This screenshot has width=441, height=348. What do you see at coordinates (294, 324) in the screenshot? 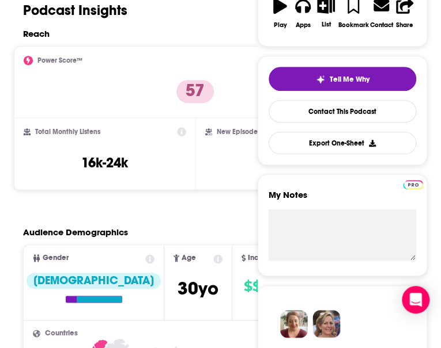
I see `img: Sydney Profile` at bounding box center [294, 324].